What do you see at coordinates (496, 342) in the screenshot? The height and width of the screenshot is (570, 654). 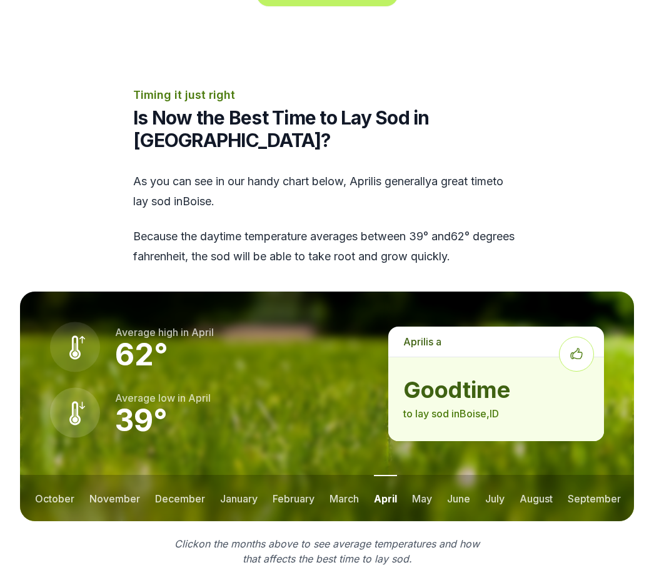 I see `p: is a` at bounding box center [496, 342].